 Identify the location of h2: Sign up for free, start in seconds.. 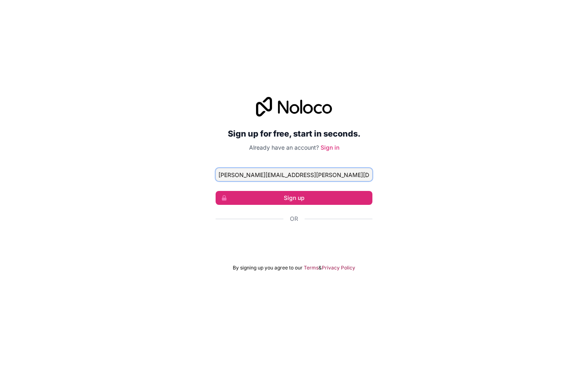
(294, 133).